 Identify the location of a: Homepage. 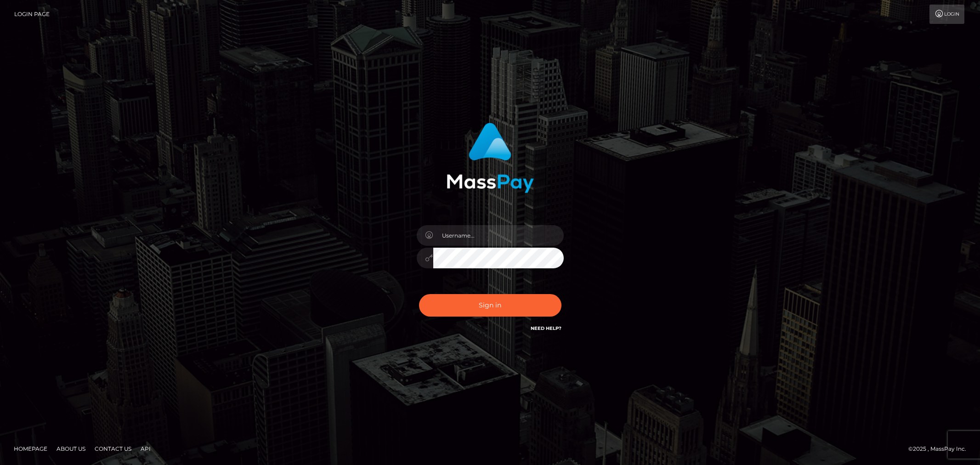
(30, 449).